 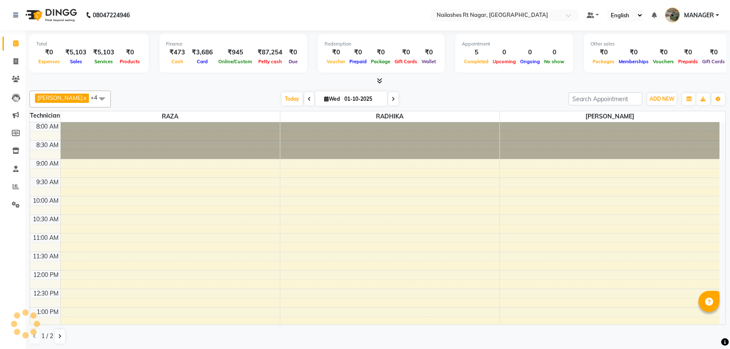 I want to click on button: ADD NEW, so click(x=661, y=99).